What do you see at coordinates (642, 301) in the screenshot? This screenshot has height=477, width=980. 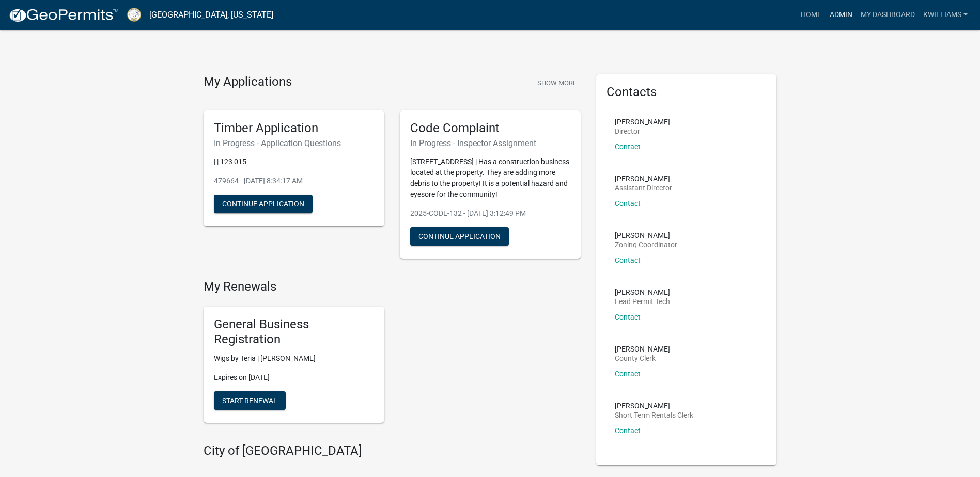 I see `p: Lead Permit Tech` at bounding box center [642, 301].